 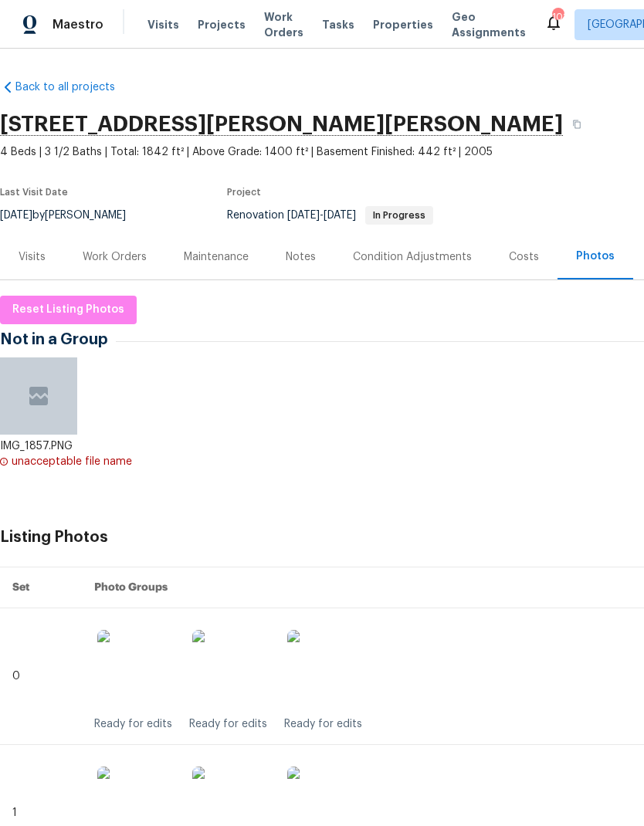 I want to click on div: Notes, so click(x=300, y=257).